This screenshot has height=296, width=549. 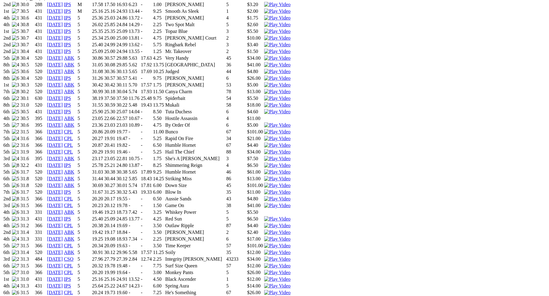 I want to click on td: Two Spot Malt, so click(x=195, y=25).